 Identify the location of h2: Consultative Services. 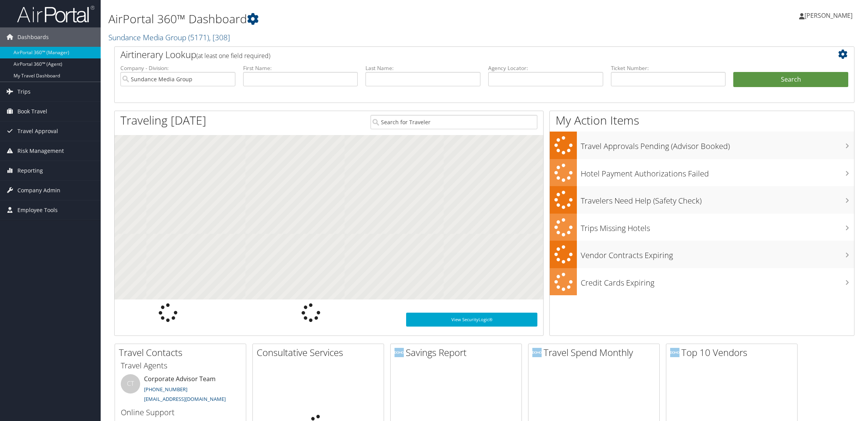
(320, 352).